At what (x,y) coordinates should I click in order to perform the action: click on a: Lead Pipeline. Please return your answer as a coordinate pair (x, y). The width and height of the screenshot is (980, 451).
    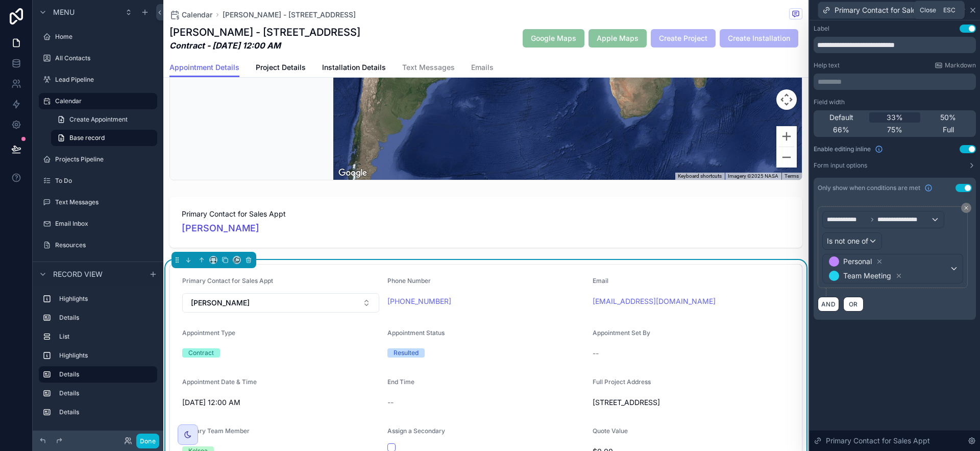
    Looking at the image, I should click on (98, 80).